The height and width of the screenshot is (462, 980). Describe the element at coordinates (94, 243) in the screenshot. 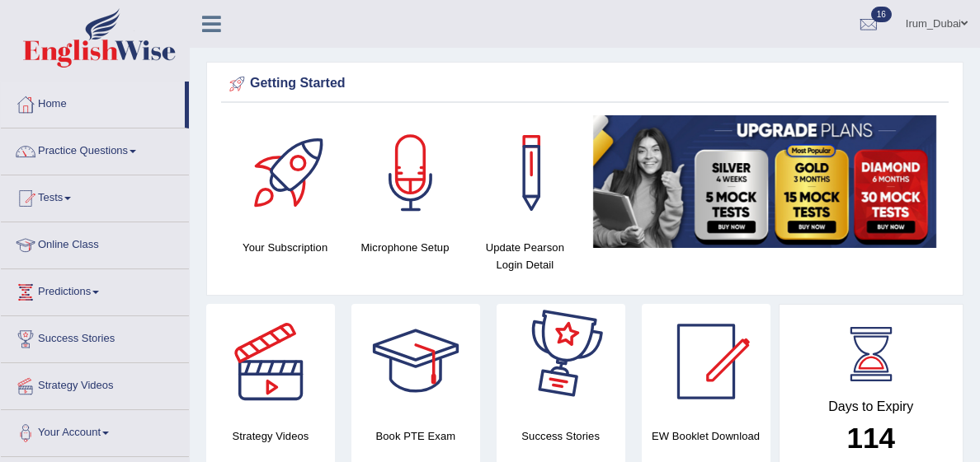

I see `a: Online Class` at that location.